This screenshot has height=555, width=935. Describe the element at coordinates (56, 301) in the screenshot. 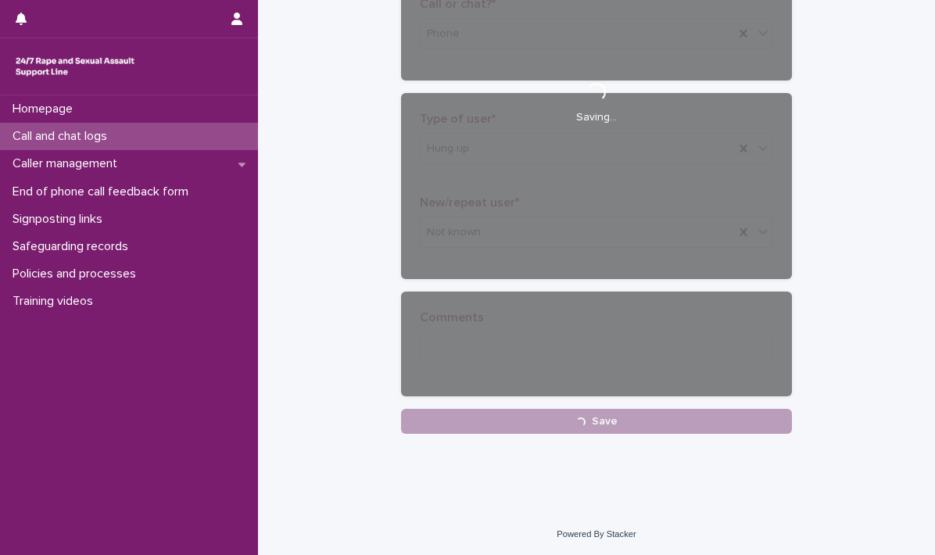

I see `p: Training videos` at that location.